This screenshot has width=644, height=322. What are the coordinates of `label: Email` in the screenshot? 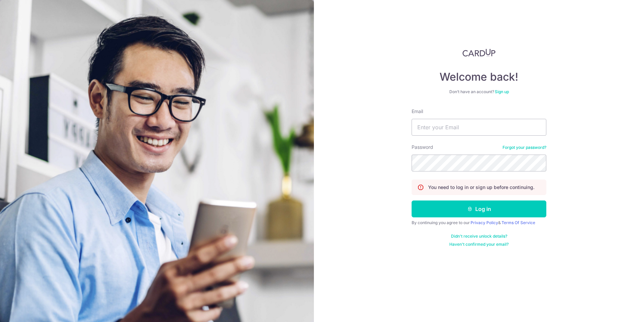 It's located at (417, 112).